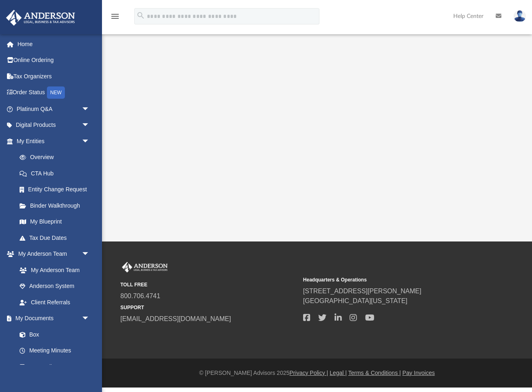  Describe the element at coordinates (53, 367) in the screenshot. I see `a: Forms Library` at that location.